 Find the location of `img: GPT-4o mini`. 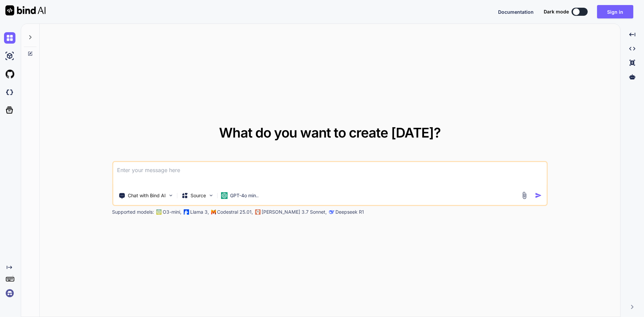

img: GPT-4o mini is located at coordinates (224, 195).